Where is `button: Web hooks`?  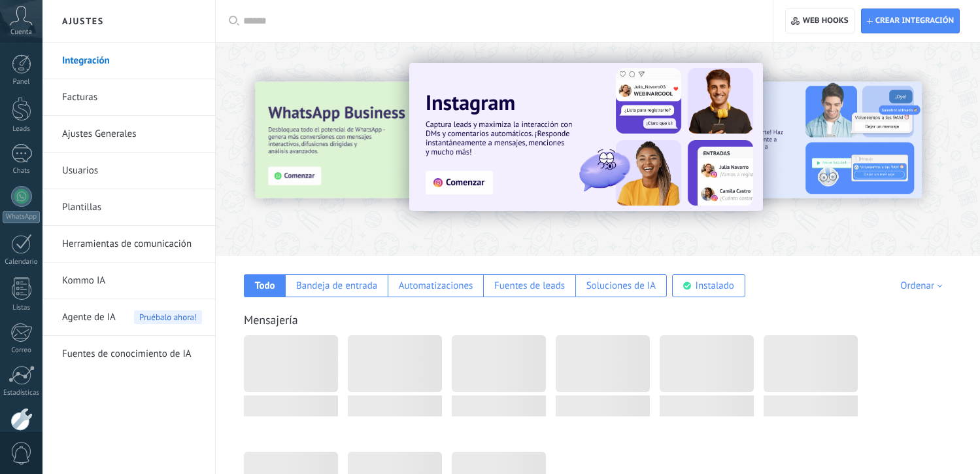 button: Web hooks is located at coordinates (818, 21).